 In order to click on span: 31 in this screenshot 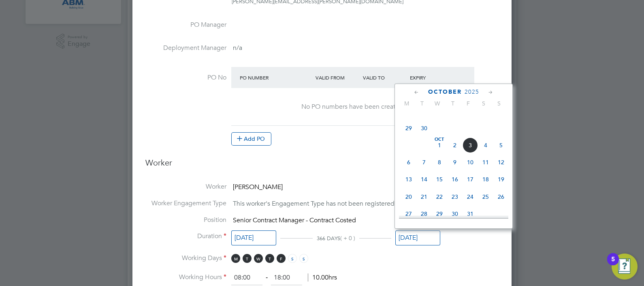, I will do `click(470, 213)`.